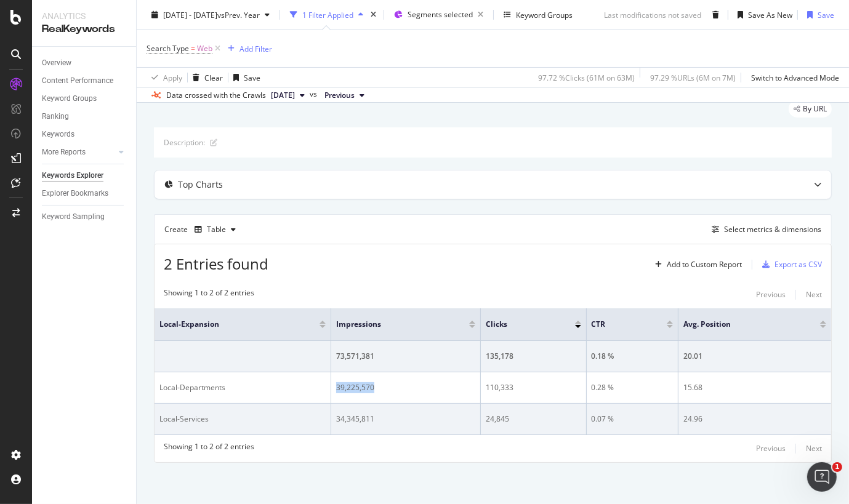  Describe the element at coordinates (203, 229) in the screenshot. I see `div: Create` at that location.